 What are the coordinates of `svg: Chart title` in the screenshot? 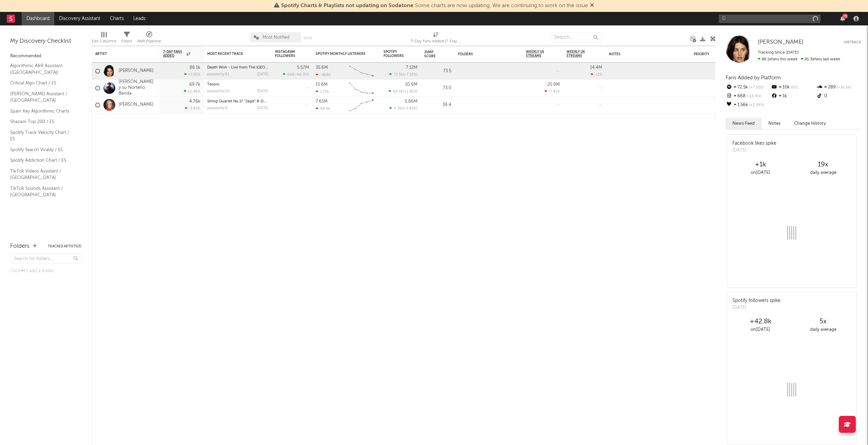 It's located at (361, 105).